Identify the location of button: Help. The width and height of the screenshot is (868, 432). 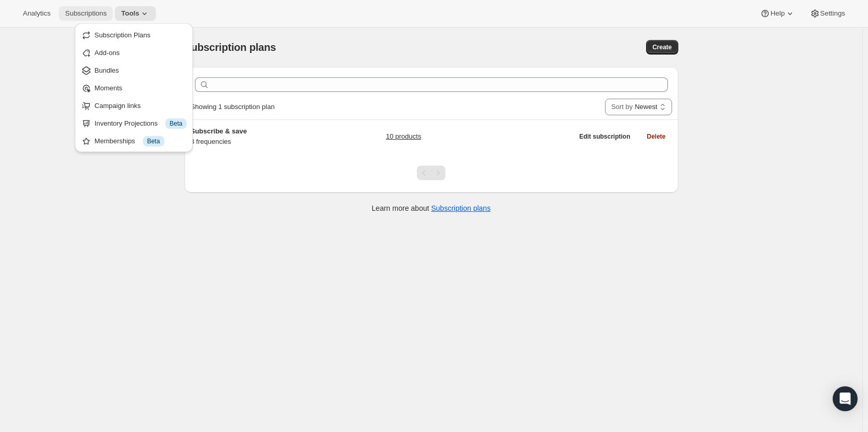
(777, 14).